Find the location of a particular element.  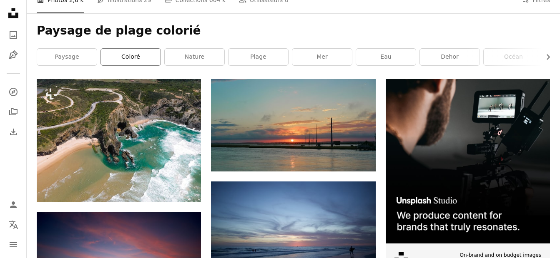

button: Menu is located at coordinates (13, 245).